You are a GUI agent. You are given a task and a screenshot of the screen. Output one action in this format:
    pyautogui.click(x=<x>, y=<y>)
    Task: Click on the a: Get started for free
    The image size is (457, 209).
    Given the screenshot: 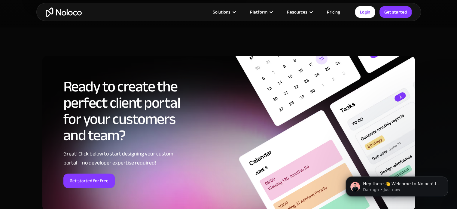 What is the action you would take?
    pyautogui.click(x=89, y=180)
    